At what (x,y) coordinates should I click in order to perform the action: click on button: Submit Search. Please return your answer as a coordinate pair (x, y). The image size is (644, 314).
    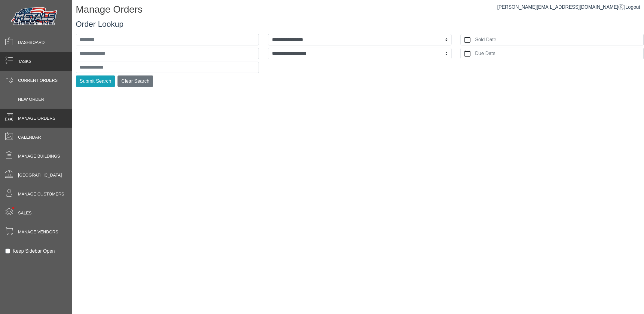
    Looking at the image, I should click on (95, 81).